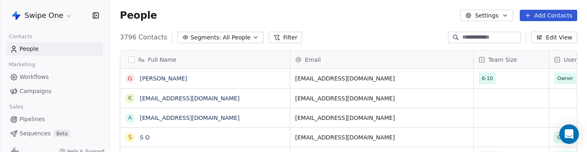 The width and height of the screenshot is (587, 152). What do you see at coordinates (16, 107) in the screenshot?
I see `span: Sales` at bounding box center [16, 107].